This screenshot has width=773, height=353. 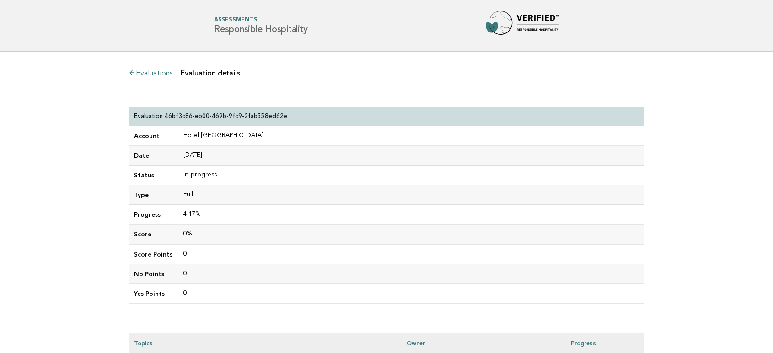 What do you see at coordinates (211, 116) in the screenshot?
I see `p: Evaluation 46bf3c86-eb00-469b-9fc9-2fab558ed62e` at bounding box center [211, 116].